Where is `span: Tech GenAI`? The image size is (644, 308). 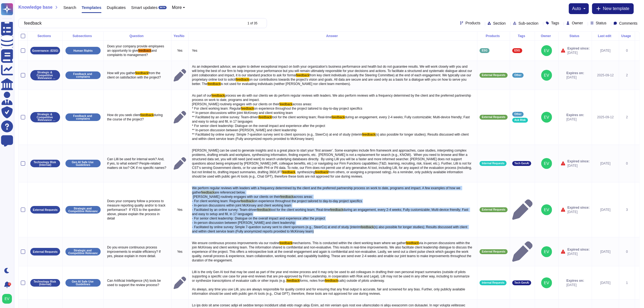 span: Tech GenAI is located at coordinates (522, 283).